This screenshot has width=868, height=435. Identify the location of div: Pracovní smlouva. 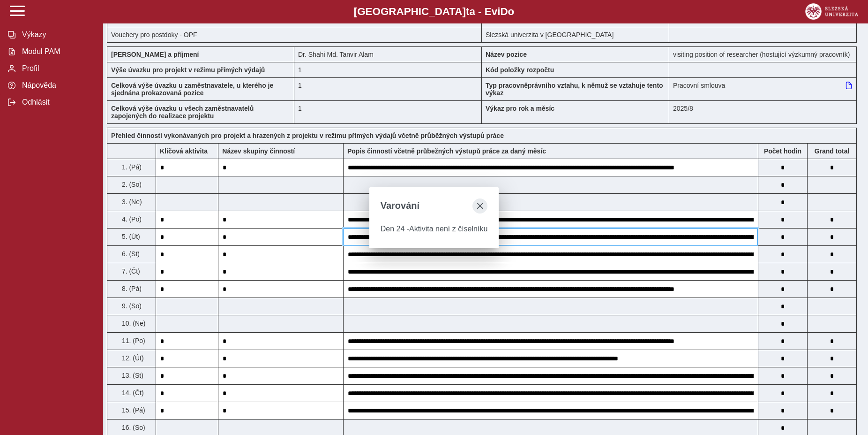
(763, 88).